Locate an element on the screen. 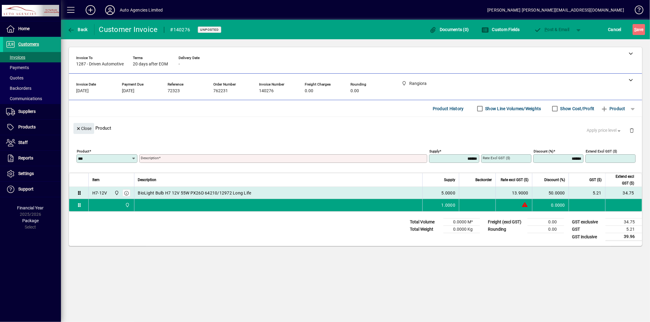 This screenshot has width=650, height=322. a: Products is located at coordinates (32, 127).